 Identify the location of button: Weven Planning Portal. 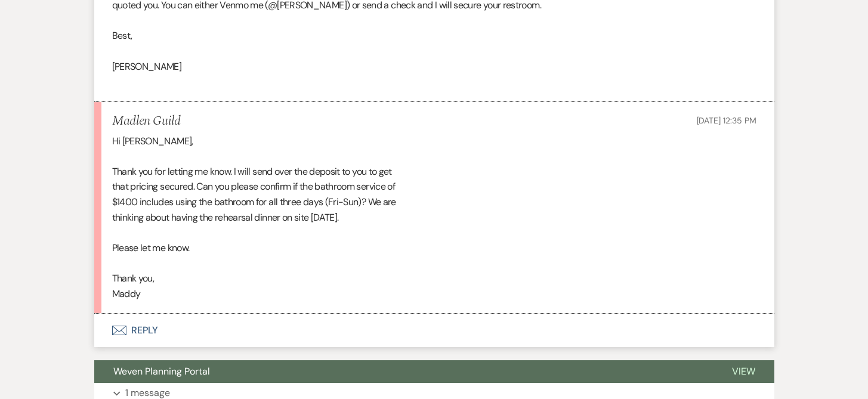
(403, 371).